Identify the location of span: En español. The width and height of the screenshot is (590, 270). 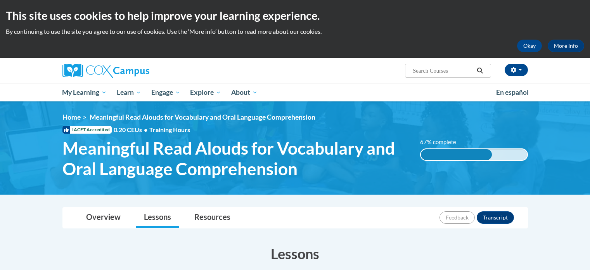
(513, 92).